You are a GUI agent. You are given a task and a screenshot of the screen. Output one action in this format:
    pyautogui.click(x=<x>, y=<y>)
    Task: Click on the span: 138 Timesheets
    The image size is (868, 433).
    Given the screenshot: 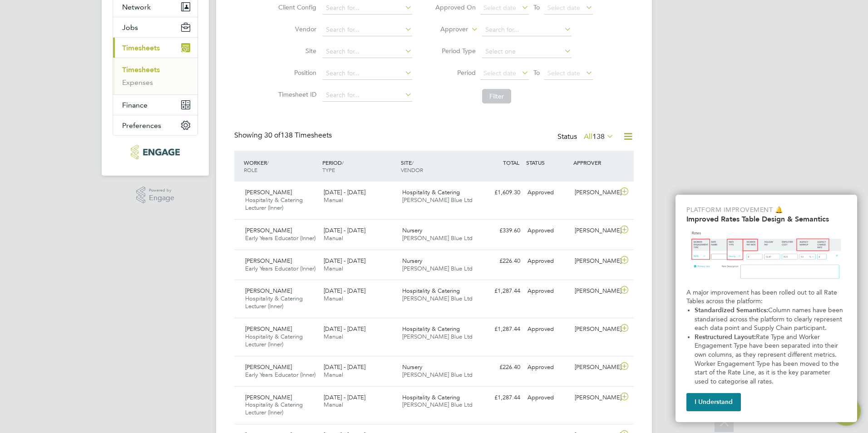 What is the action you would take?
    pyautogui.click(x=298, y=135)
    